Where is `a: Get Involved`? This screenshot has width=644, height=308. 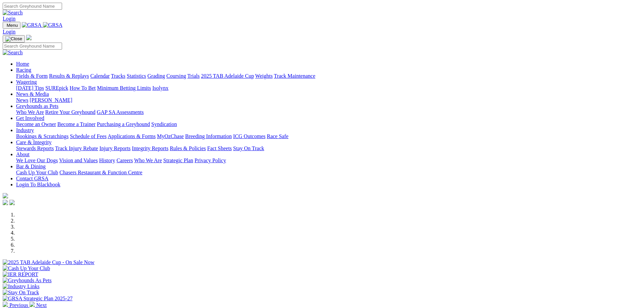
a: Get Involved is located at coordinates (30, 118).